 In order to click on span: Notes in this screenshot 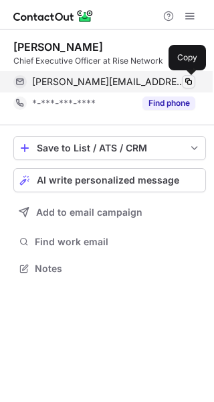, I will do `click(118, 269)`.